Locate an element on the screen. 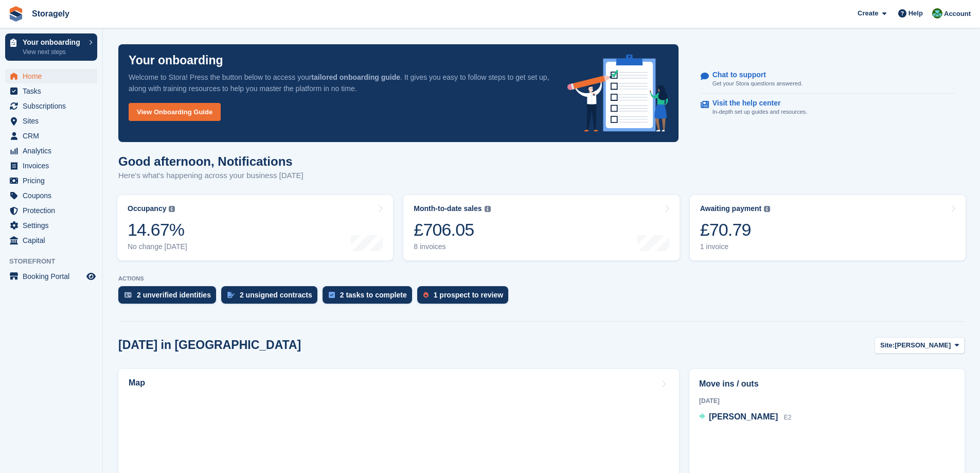 Image resolution: width=980 pixels, height=473 pixels. p: Chat to support is located at coordinates (754, 74).